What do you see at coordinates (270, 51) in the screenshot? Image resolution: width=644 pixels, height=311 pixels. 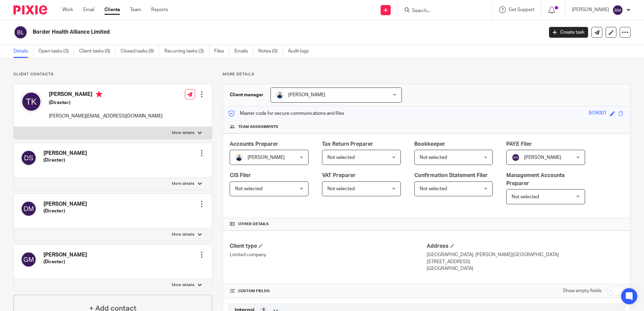 I see `a: Notes (0)` at bounding box center [270, 51].